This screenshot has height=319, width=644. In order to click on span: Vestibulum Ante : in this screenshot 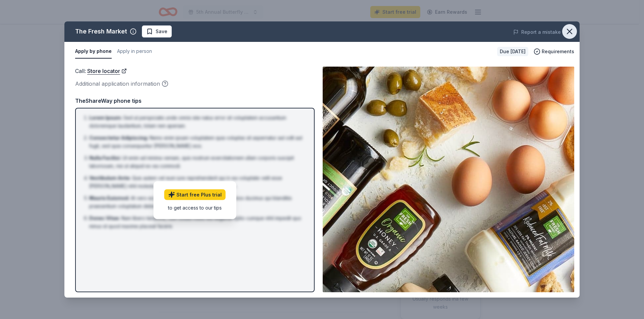, I will do `click(110, 178)`.